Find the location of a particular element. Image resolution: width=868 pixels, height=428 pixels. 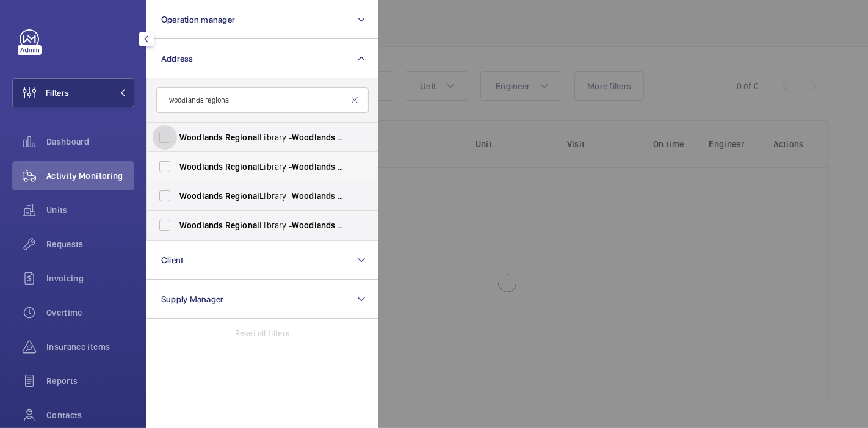

span: Invoicing is located at coordinates (91, 278).